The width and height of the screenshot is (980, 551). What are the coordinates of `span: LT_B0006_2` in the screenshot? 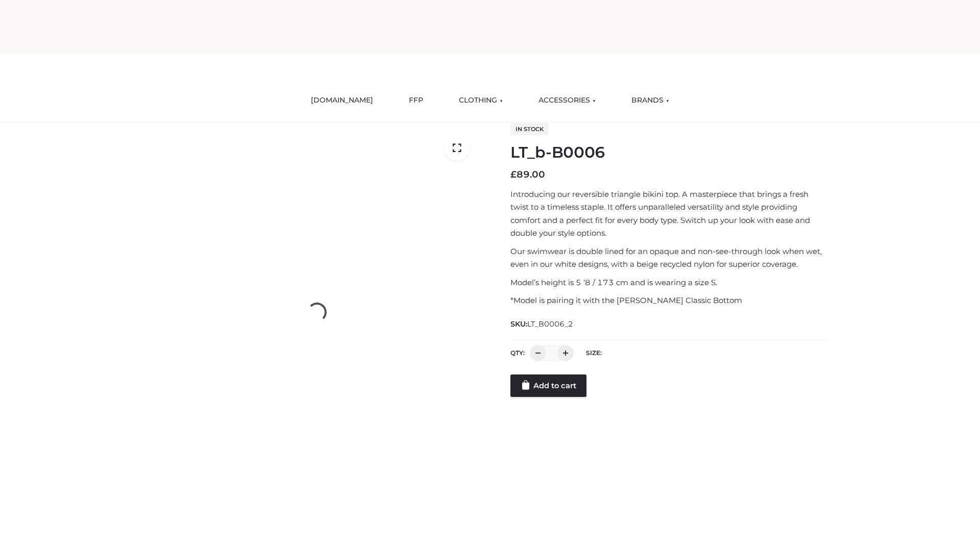 It's located at (550, 323).